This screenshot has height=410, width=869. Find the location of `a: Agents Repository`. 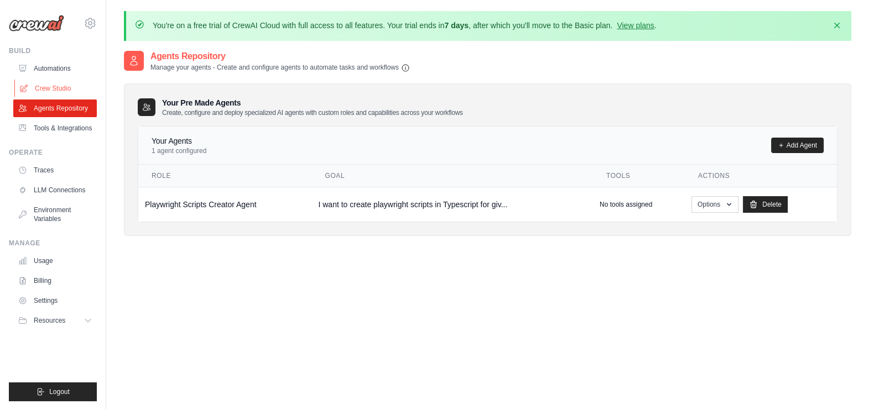

a: Agents Repository is located at coordinates (55, 108).